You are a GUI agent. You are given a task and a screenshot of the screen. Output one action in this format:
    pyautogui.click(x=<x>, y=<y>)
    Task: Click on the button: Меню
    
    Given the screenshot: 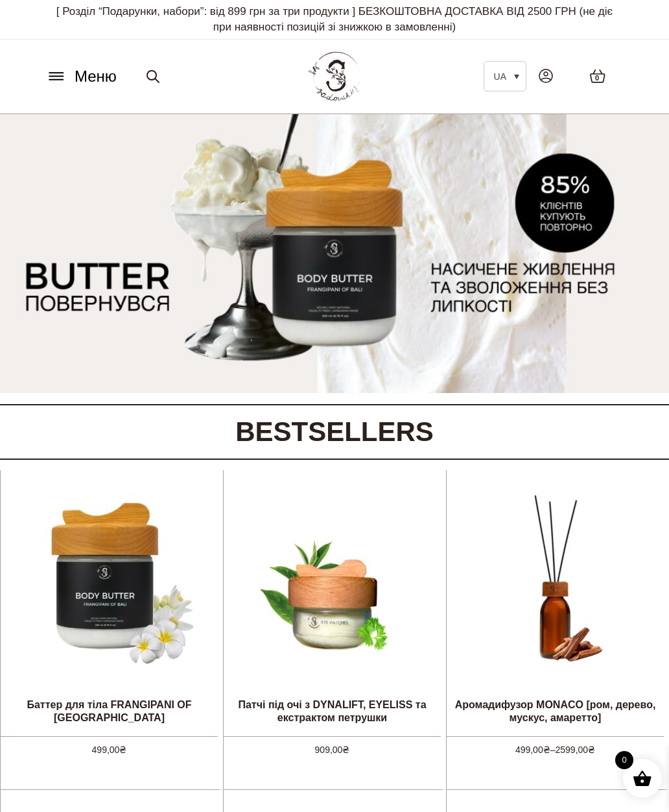 What is the action you would take?
    pyautogui.click(x=81, y=76)
    